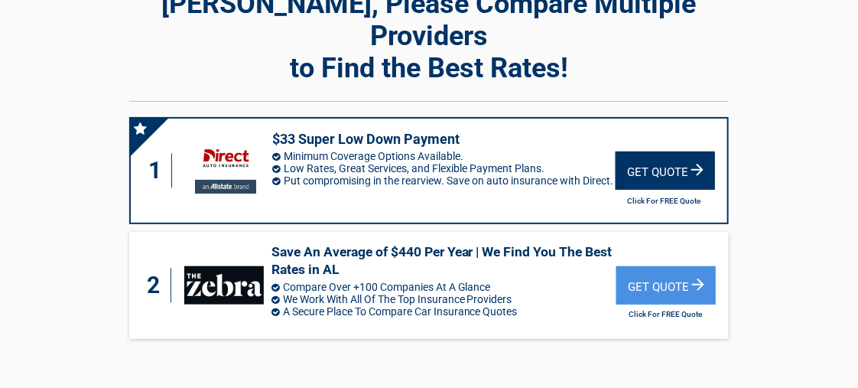 The image size is (858, 388). What do you see at coordinates (443, 156) in the screenshot?
I see `li: Minimum Coverage Options Available.` at bounding box center [443, 156].